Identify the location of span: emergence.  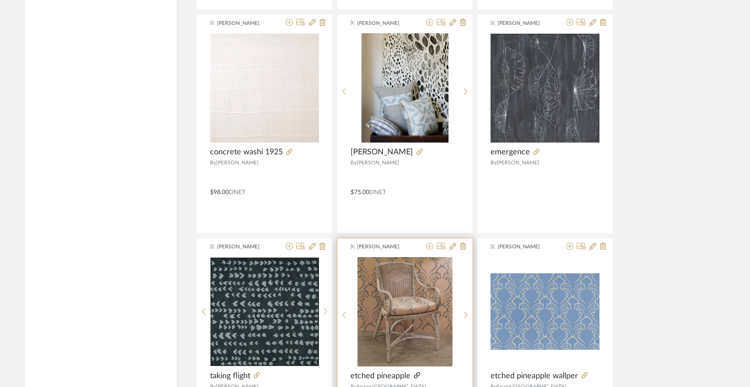
(510, 152).